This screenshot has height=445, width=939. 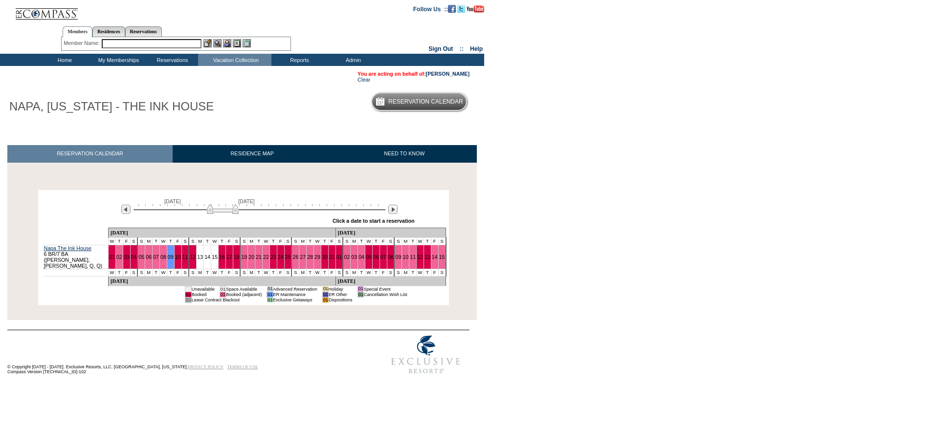 What do you see at coordinates (475, 9) in the screenshot?
I see `img: Subscribe to our YouTube Channel` at bounding box center [475, 9].